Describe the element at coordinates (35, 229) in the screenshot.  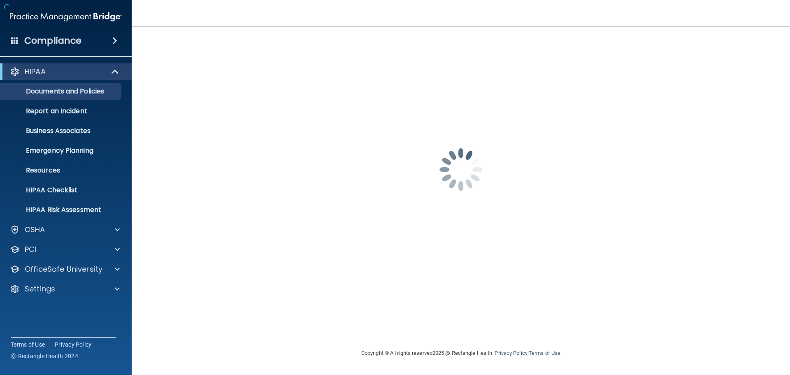
I see `p: OSHA` at that location.